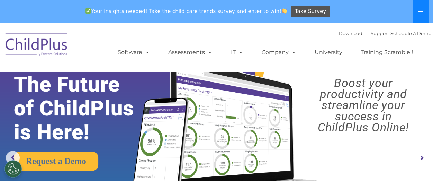  I want to click on a: Download, so click(351, 33).